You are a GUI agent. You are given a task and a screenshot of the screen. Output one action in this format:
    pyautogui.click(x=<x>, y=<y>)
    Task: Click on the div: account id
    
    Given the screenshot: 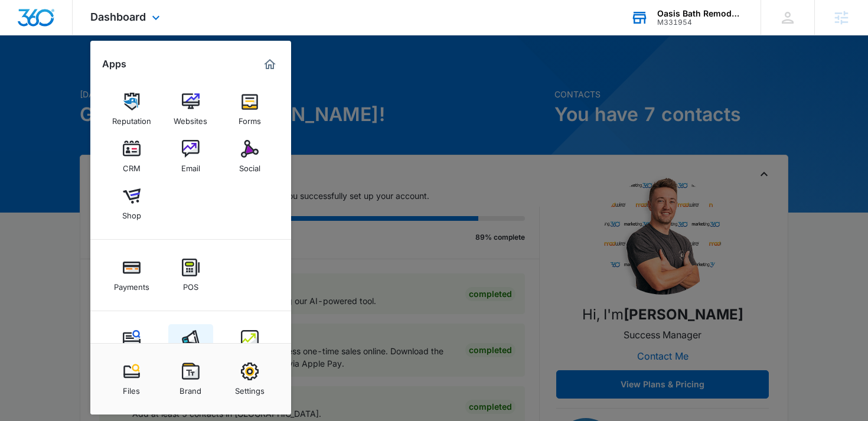 What is the action you would take?
    pyautogui.click(x=701, y=23)
    